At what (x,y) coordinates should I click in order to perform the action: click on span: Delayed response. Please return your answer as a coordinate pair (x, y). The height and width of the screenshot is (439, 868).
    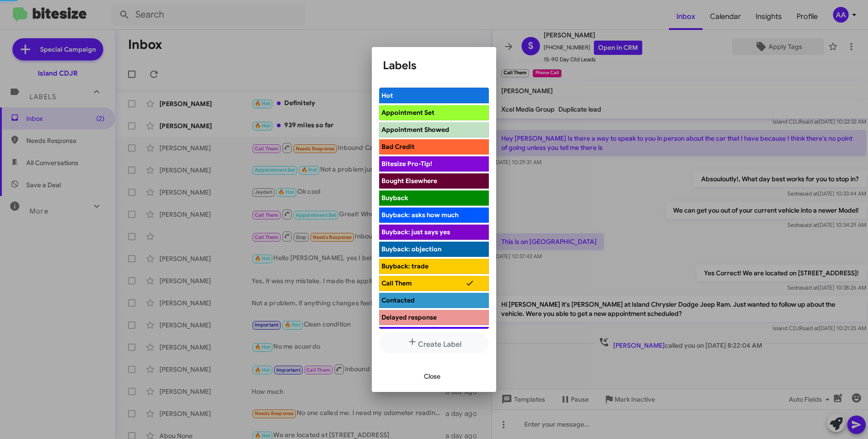
    Looking at the image, I should click on (409, 317).